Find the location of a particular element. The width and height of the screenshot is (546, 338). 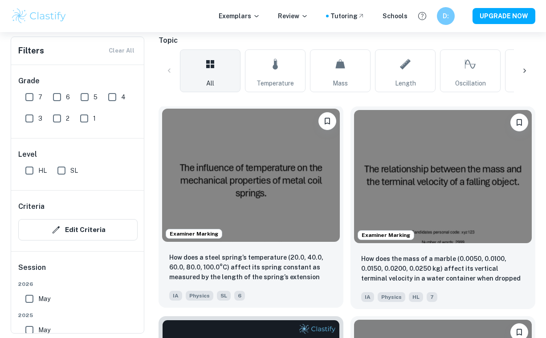

p: How does a steel spring’s temperature (20.0, 40.0, 60.0, 80.0, 100.0°C) affect its spring constan... is located at coordinates (251, 268).